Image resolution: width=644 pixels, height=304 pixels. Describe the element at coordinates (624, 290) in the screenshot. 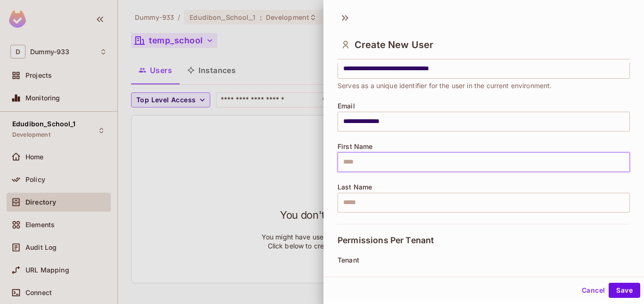

I see `button: Save` at that location.